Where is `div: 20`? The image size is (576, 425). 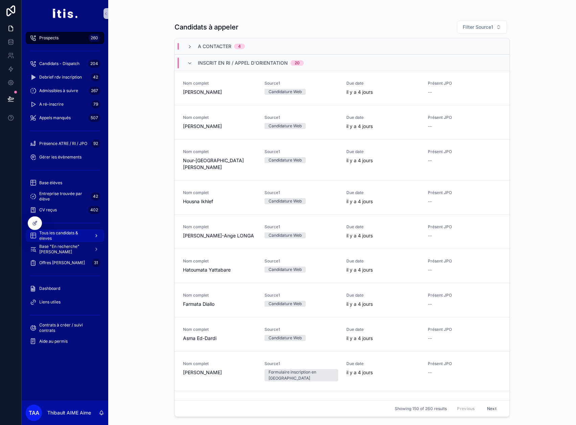 div: 20 is located at coordinates (297, 63).